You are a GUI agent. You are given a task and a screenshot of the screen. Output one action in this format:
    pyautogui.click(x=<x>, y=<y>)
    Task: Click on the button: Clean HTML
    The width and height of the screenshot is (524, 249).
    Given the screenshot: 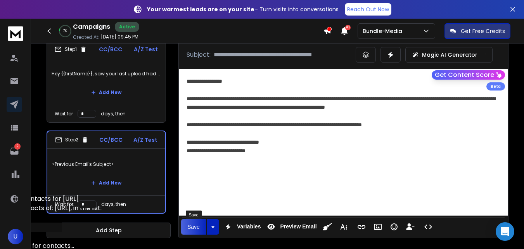 What is the action you would take?
    pyautogui.click(x=328, y=227)
    